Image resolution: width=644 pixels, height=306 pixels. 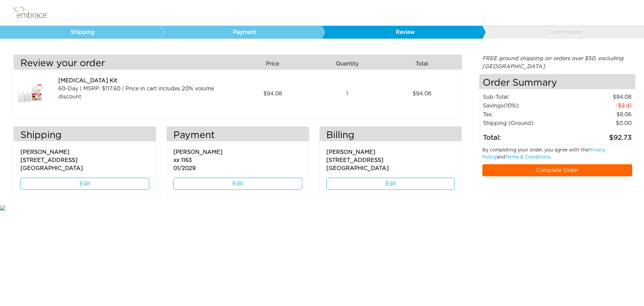 What do you see at coordinates (85, 135) in the screenshot?
I see `h3: Shipping` at bounding box center [85, 135].